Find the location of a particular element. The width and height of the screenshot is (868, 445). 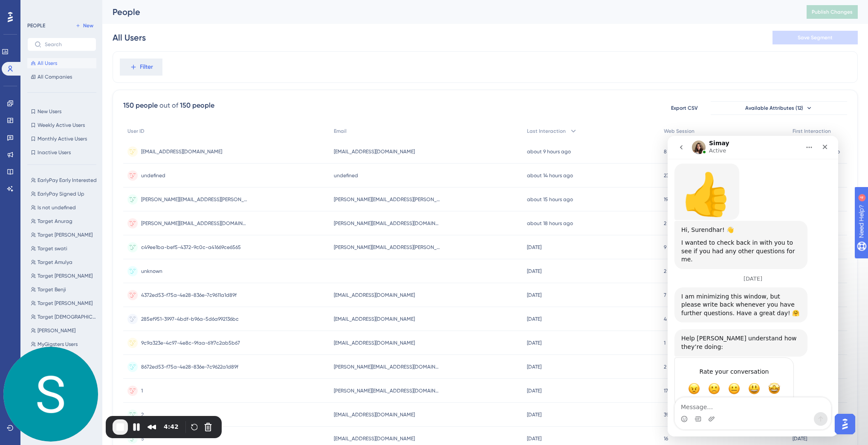

span: Last Interaction is located at coordinates (546, 131).